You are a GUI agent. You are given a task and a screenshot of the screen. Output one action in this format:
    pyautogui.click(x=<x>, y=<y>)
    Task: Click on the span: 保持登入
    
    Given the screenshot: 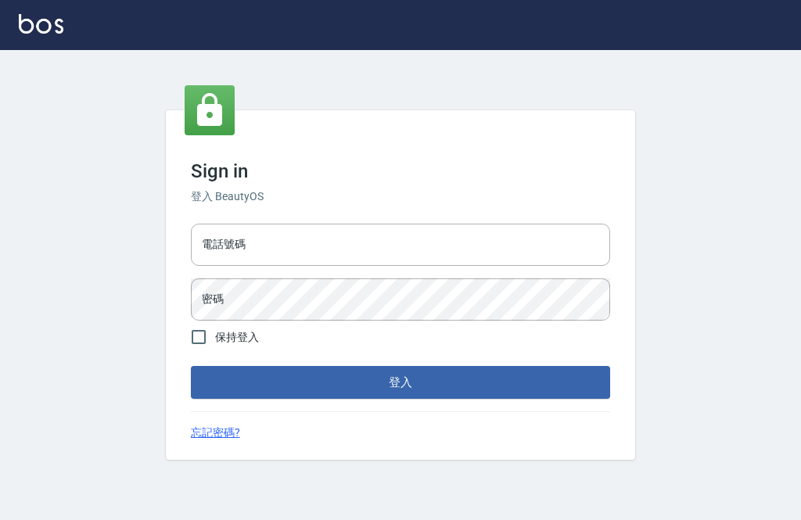 What is the action you would take?
    pyautogui.click(x=237, y=337)
    